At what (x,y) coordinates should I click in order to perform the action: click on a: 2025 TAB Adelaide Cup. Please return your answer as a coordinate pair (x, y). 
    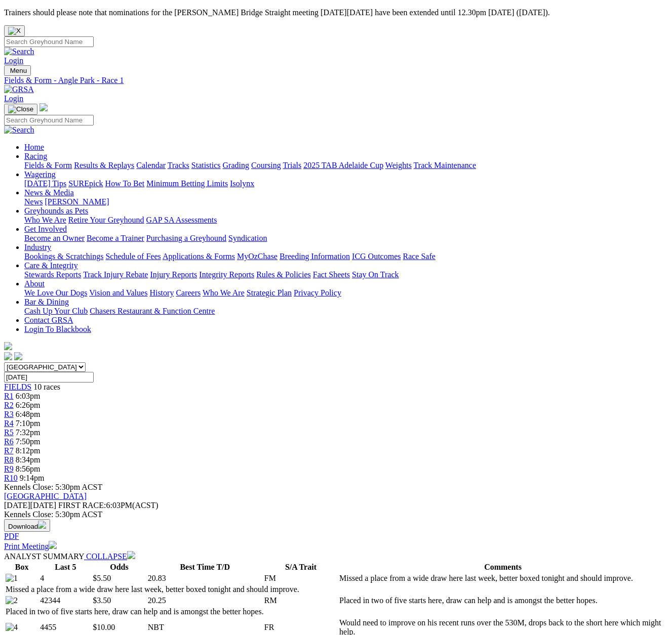
    Looking at the image, I should click on (343, 165).